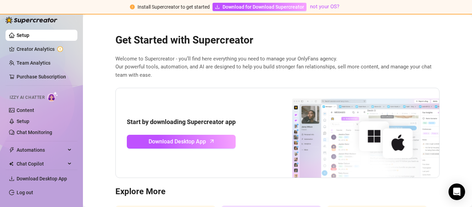 Image resolution: width=472 pixels, height=207 pixels. I want to click on a: Download for Download Supercreator, so click(260, 7).